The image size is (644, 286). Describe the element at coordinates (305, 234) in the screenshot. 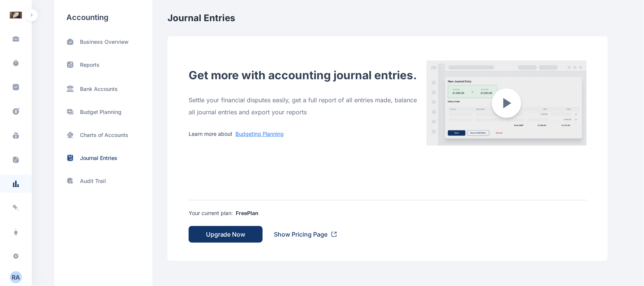

I see `button: Show Pricing Page` at that location.